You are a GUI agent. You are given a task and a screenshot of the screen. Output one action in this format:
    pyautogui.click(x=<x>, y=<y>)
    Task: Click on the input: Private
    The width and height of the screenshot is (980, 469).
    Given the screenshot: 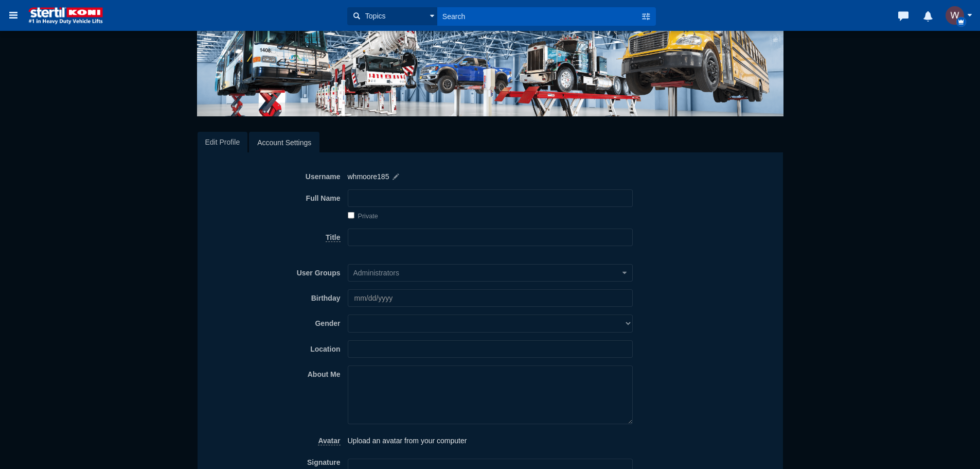 What is the action you would take?
    pyautogui.click(x=351, y=216)
    